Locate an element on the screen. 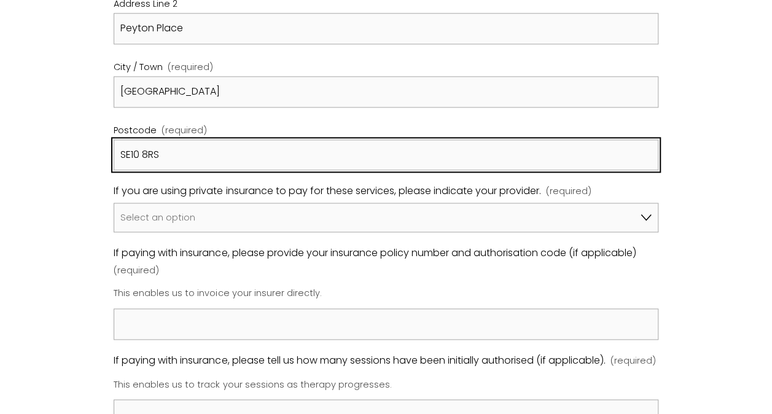 Image resolution: width=772 pixels, height=414 pixels. span: If paying with insurance, please provide your insurance policy number and authorisation code (if ... is located at coordinates (375, 253).